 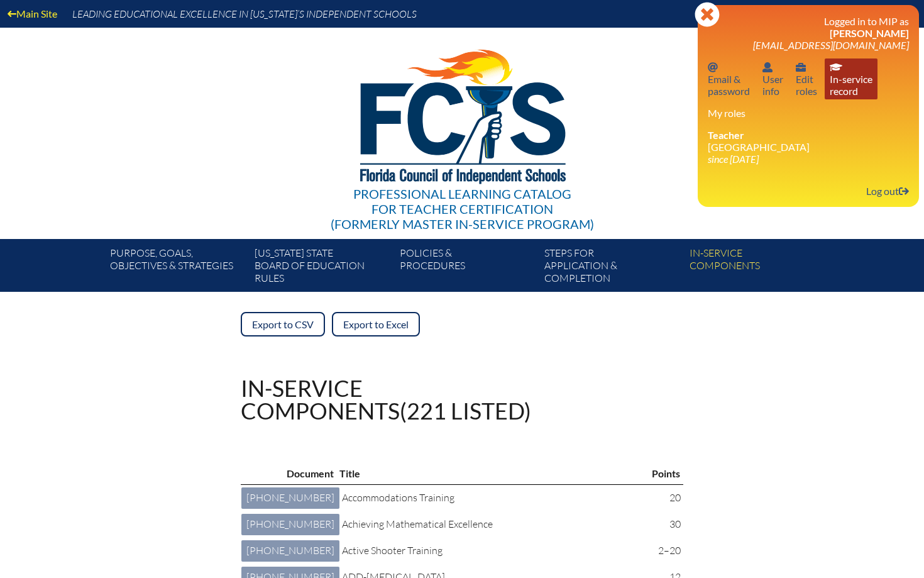 What do you see at coordinates (283, 324) in the screenshot?
I see `a: Export to CSV` at bounding box center [283, 324].